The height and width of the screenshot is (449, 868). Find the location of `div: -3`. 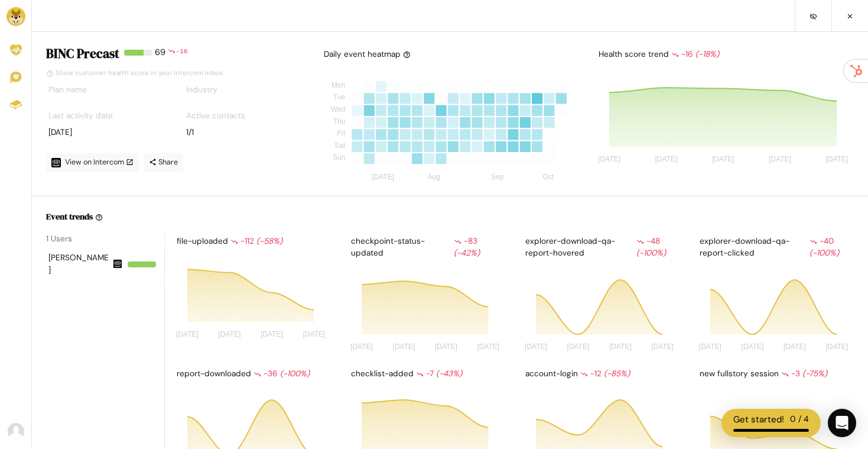

div: -3 is located at coordinates (805, 374).